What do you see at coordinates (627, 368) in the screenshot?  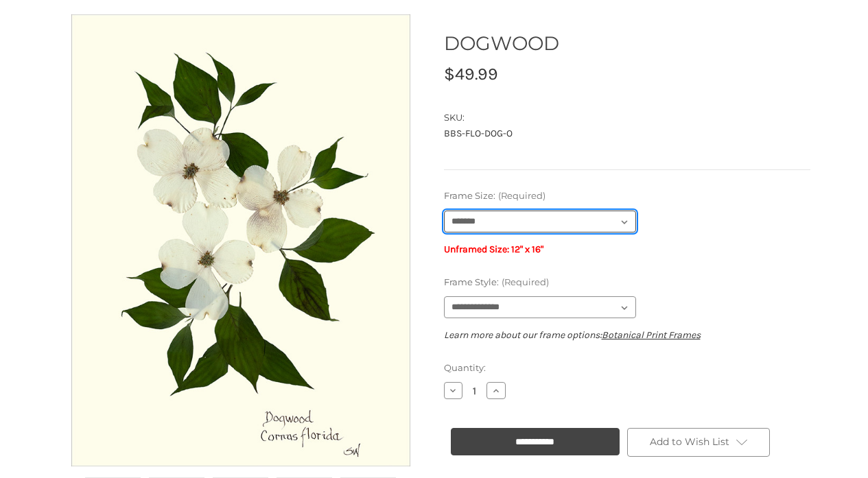 I see `label: Quantity:` at bounding box center [627, 368].